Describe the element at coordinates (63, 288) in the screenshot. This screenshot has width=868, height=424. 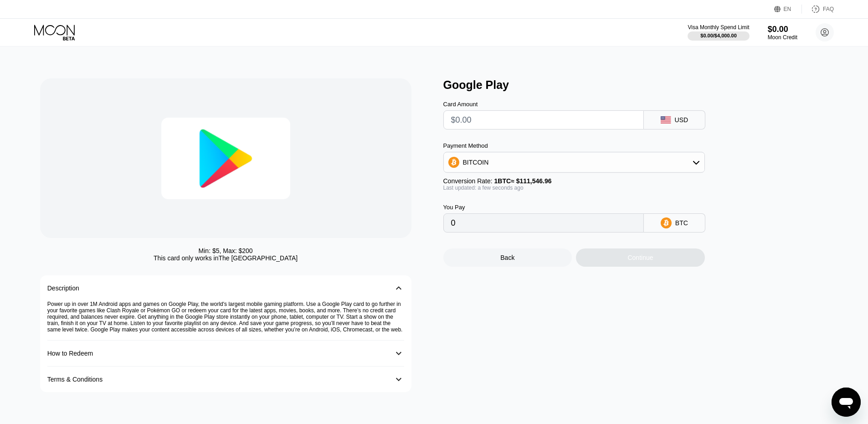
I see `div: Description` at that location.